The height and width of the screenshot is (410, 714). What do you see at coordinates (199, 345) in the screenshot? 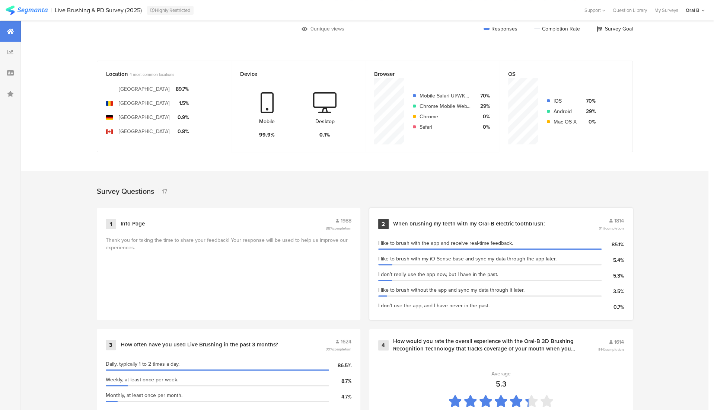
I see `div: How often have you used Live Brushing in the past 3 months?` at bounding box center [199, 345].